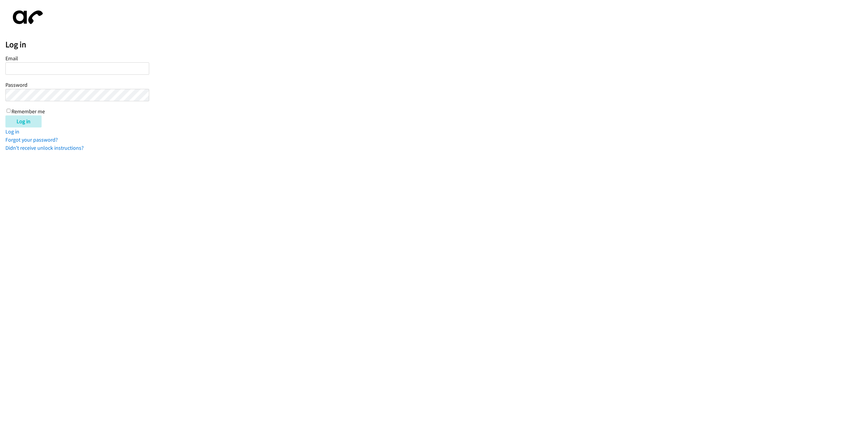  Describe the element at coordinates (12, 131) in the screenshot. I see `a: Log in` at that location.